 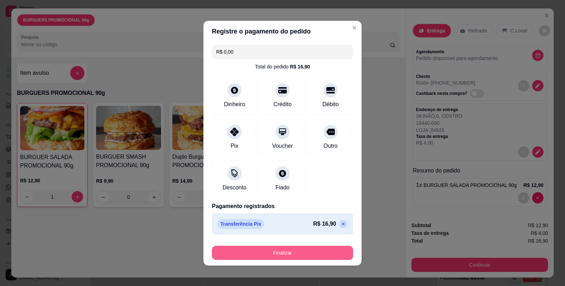 I want to click on div: Fiado, so click(x=282, y=188).